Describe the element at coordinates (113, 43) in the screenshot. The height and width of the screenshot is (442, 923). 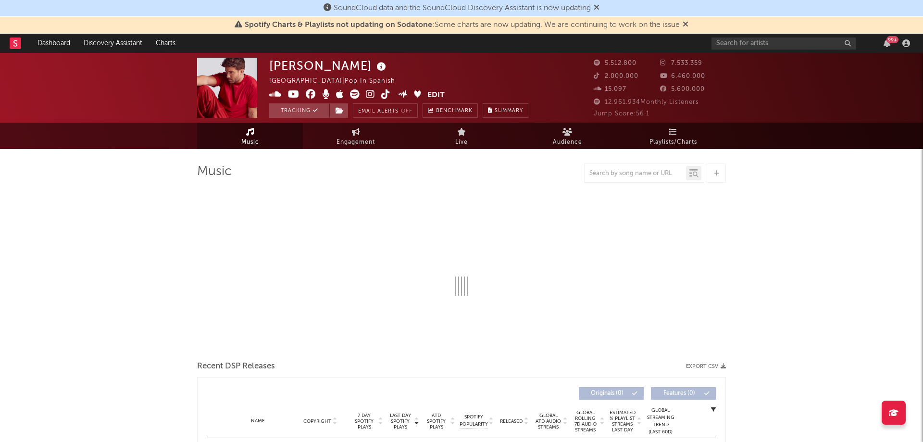
I see `a: Discovery Assistant` at that location.